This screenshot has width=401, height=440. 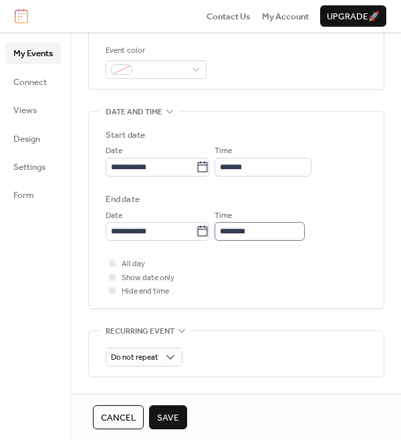 What do you see at coordinates (229, 17) in the screenshot?
I see `span: Contact Us` at bounding box center [229, 17].